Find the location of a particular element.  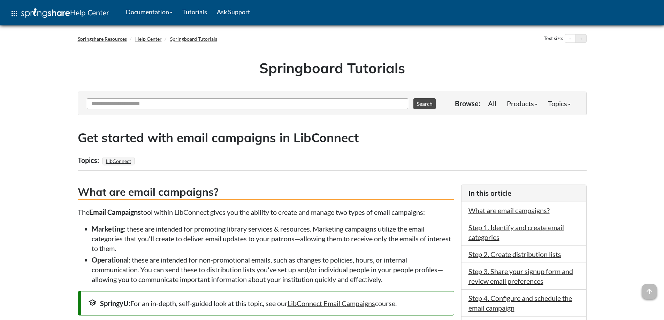

a: Springshare Resources is located at coordinates (102, 39).